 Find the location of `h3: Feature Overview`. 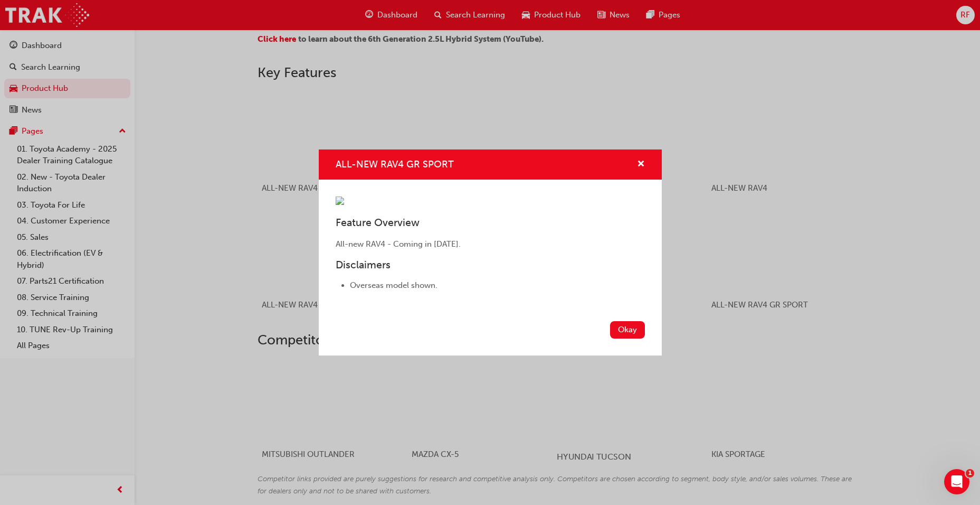

h3: Feature Overview is located at coordinates (491, 222).